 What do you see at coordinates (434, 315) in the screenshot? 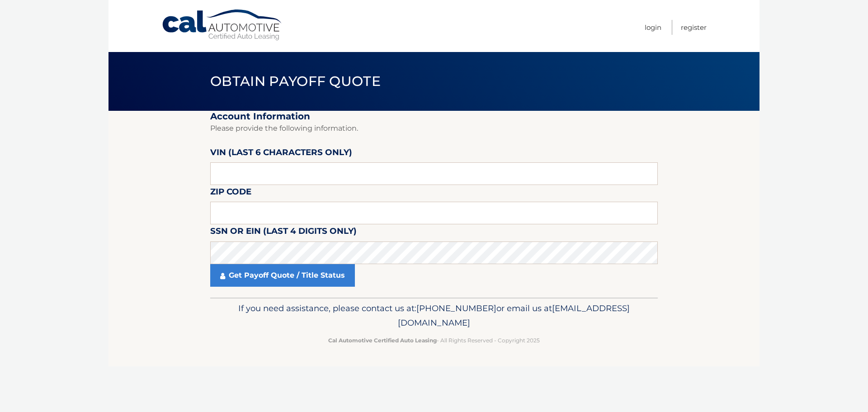
I see `p: If you need assistance, please contact us at: or email us at` at bounding box center [434, 315].